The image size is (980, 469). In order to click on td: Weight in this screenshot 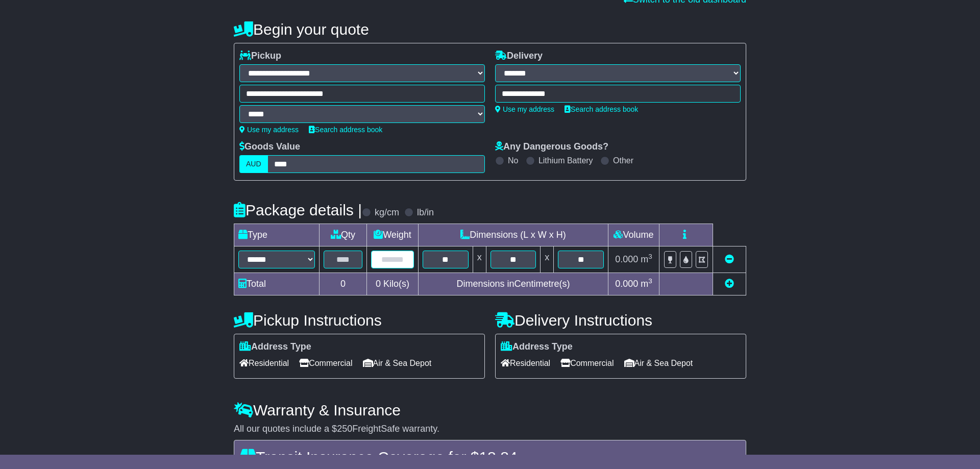, I will do `click(393, 235)`.